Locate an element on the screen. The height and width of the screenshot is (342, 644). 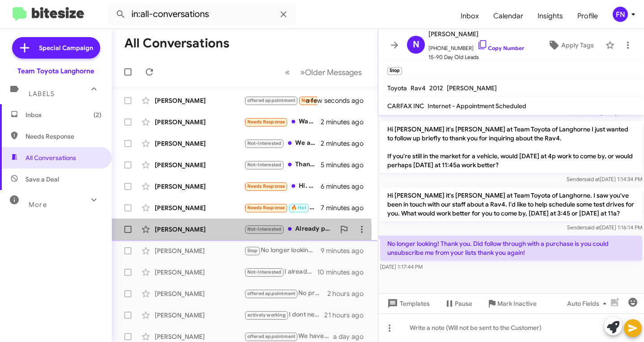
button: Apply Tags is located at coordinates (570, 45).